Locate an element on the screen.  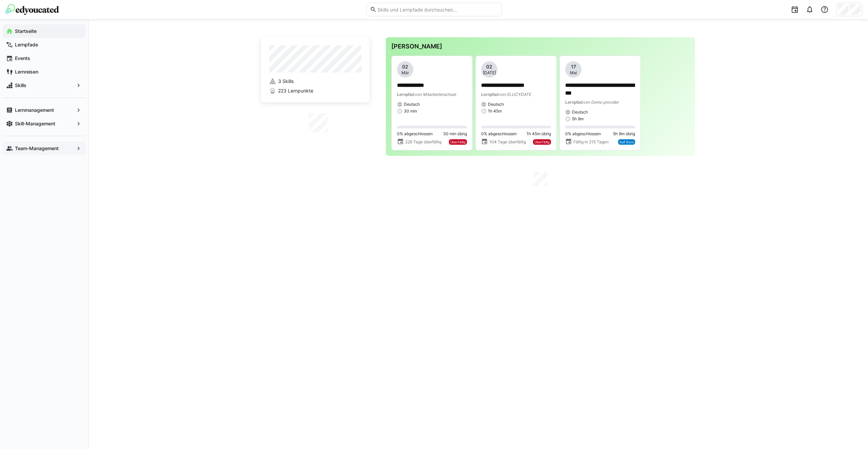
span: von Demo provider is located at coordinates (601, 102).